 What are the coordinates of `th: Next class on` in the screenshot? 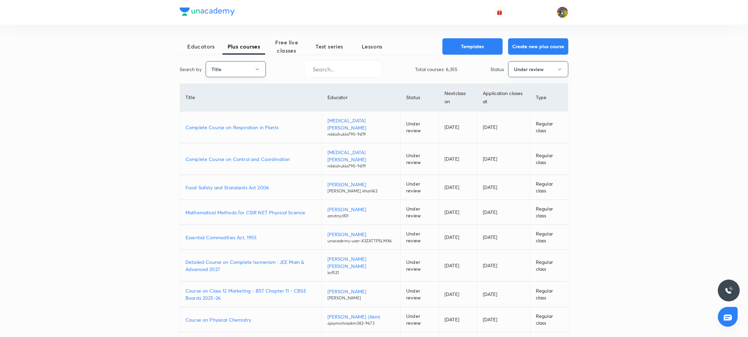 It's located at (458, 98).